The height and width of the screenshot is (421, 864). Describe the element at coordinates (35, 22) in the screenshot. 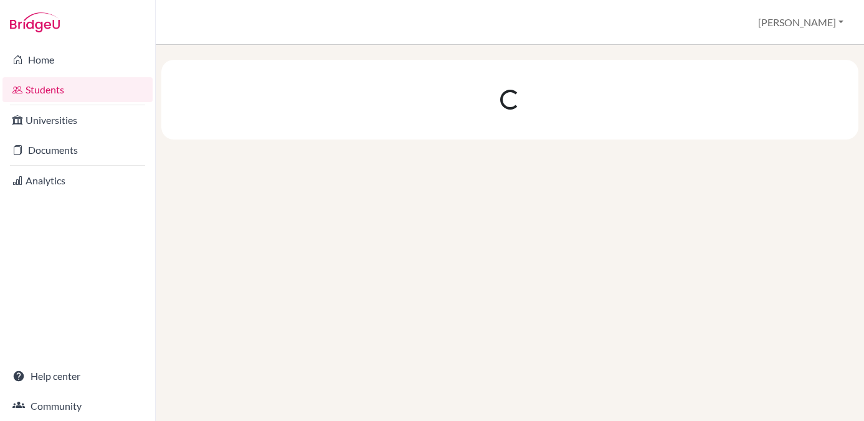

I see `img: Bridge-U` at that location.